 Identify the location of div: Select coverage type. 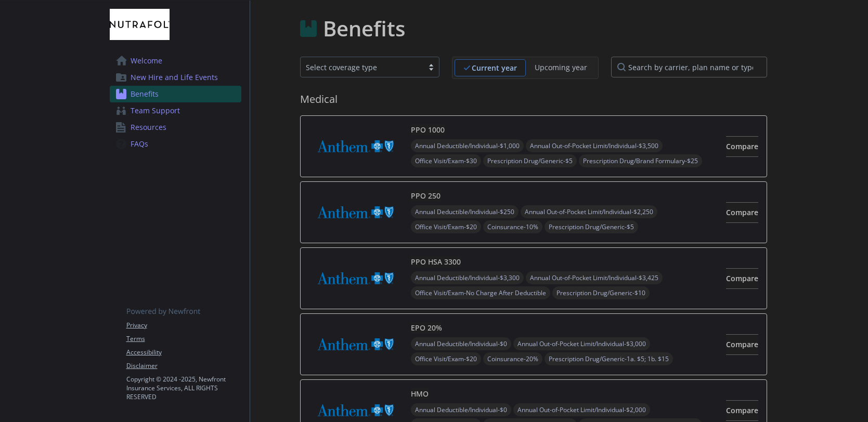
(362, 67).